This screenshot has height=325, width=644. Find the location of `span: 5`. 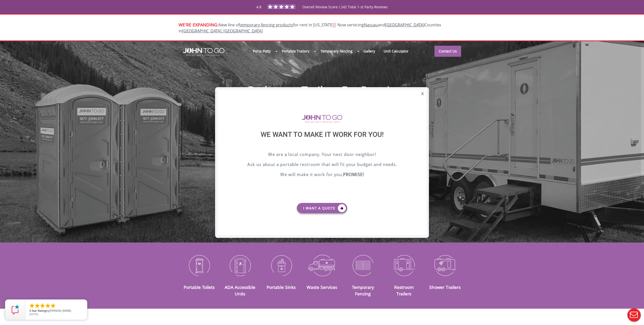

span: 5 is located at coordinates (30, 310).